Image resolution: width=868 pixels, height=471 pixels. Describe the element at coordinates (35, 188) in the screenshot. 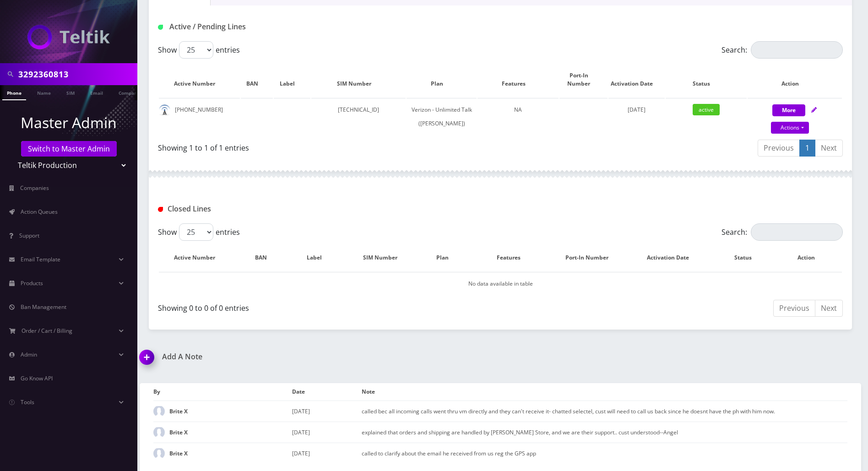

I see `span: Companies` at that location.